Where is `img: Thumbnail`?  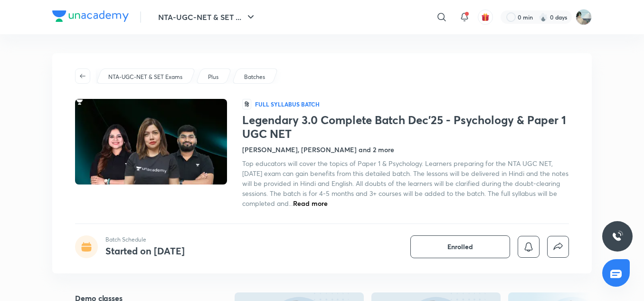 img: Thumbnail is located at coordinates (151, 142).